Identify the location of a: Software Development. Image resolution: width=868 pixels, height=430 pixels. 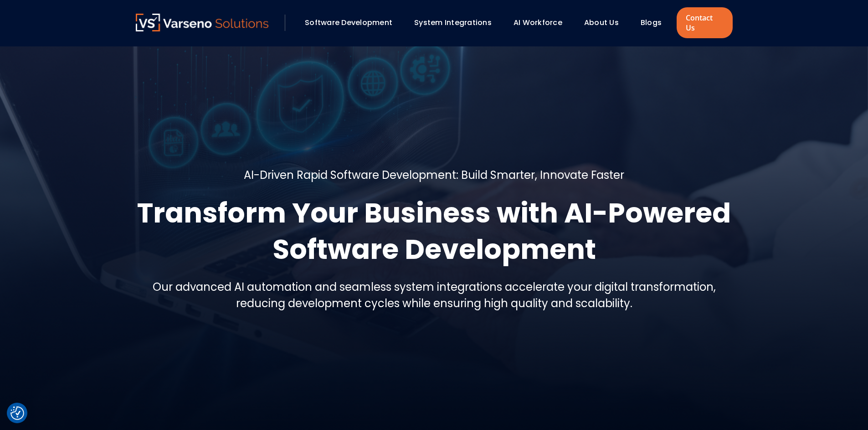
(348, 23).